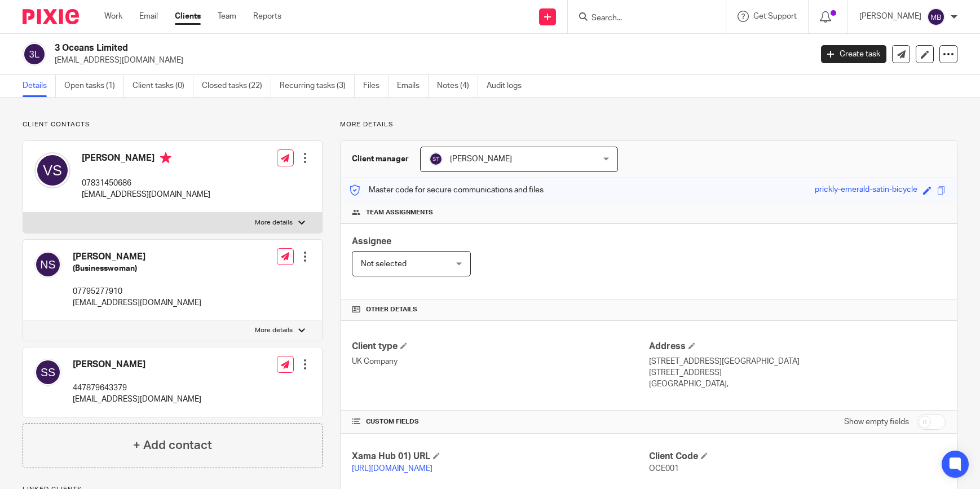 This screenshot has height=489, width=980. Describe the element at coordinates (39, 86) in the screenshot. I see `a: Details` at that location.